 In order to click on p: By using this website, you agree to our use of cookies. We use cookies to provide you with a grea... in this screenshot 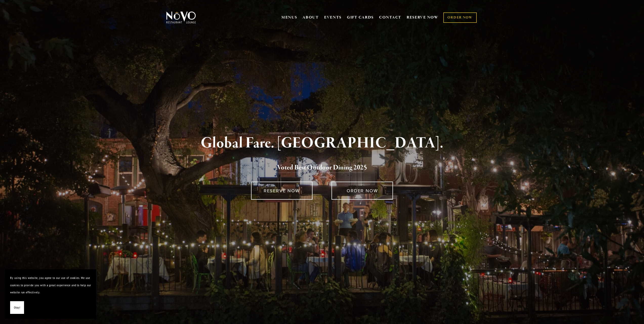, I will do `click(50, 285)`.